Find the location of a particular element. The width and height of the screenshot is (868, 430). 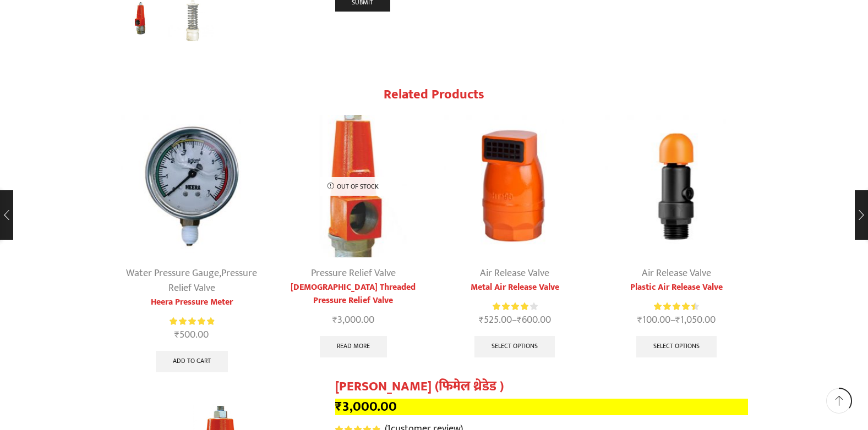

span: Related products is located at coordinates (434, 95).